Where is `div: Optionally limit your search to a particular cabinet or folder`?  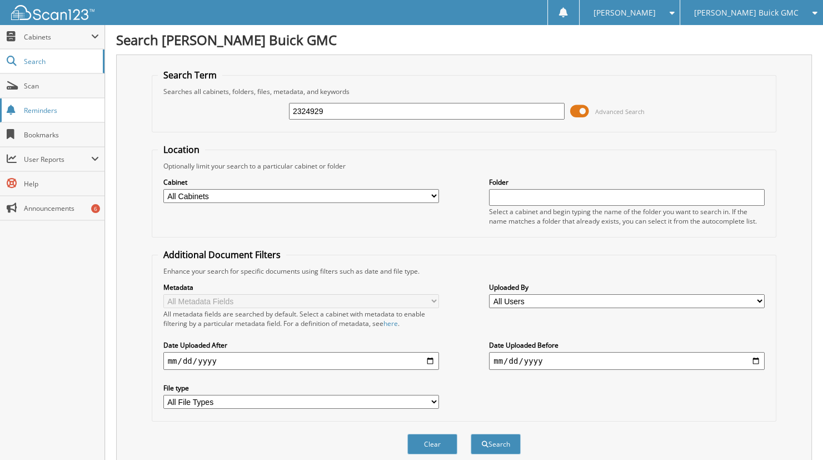 div: Optionally limit your search to a particular cabinet or folder is located at coordinates (464, 166).